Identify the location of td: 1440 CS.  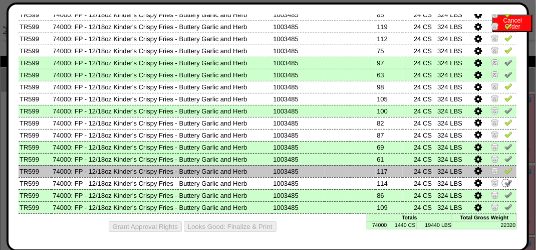
(402, 224).